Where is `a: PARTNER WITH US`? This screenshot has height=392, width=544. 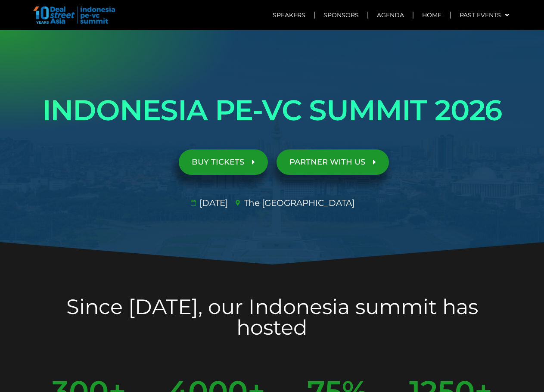 a: PARTNER WITH US is located at coordinates (333, 162).